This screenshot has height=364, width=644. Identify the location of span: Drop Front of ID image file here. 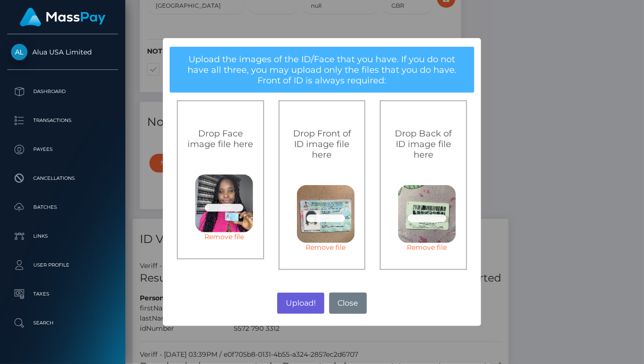
(322, 144).